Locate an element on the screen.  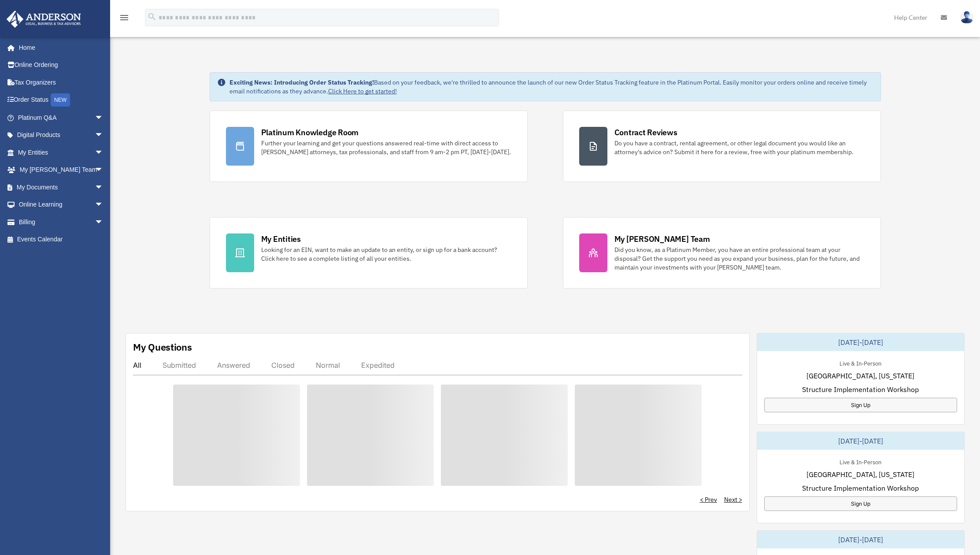
div: Normal is located at coordinates (328, 365).